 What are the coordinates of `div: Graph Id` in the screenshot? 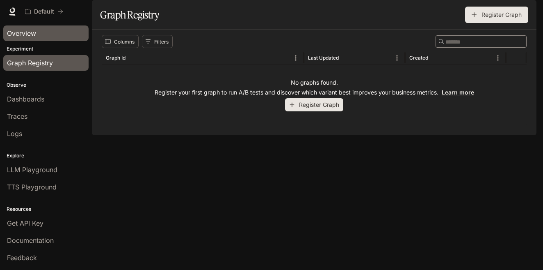 It's located at (116, 57).